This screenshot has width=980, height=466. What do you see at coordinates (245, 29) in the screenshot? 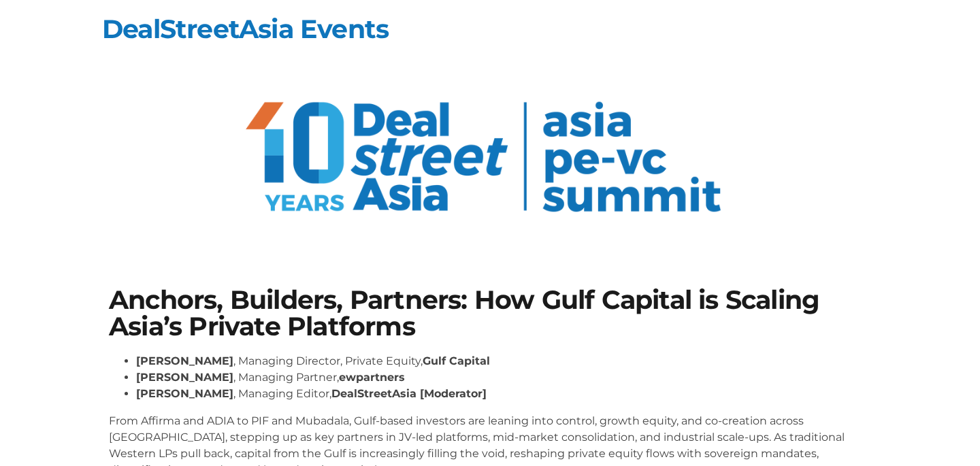
I see `a: DealStreetAsia Events` at bounding box center [245, 29].